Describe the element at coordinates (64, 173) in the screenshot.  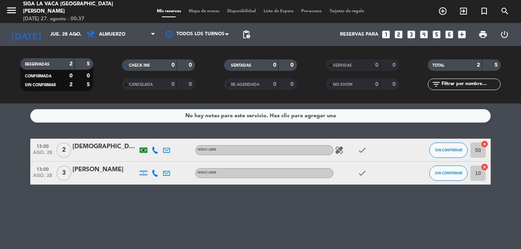
I see `span: 3` at that location.